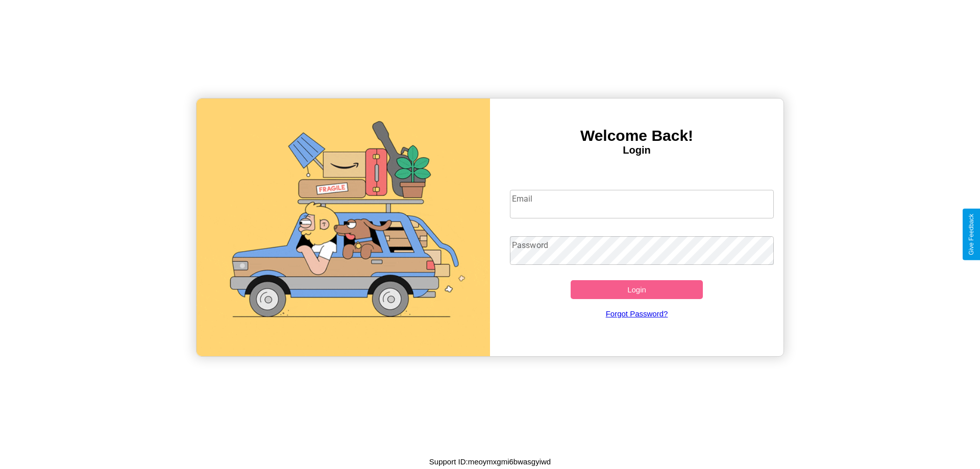 Image resolution: width=980 pixels, height=469 pixels. I want to click on img: gif, so click(343, 227).